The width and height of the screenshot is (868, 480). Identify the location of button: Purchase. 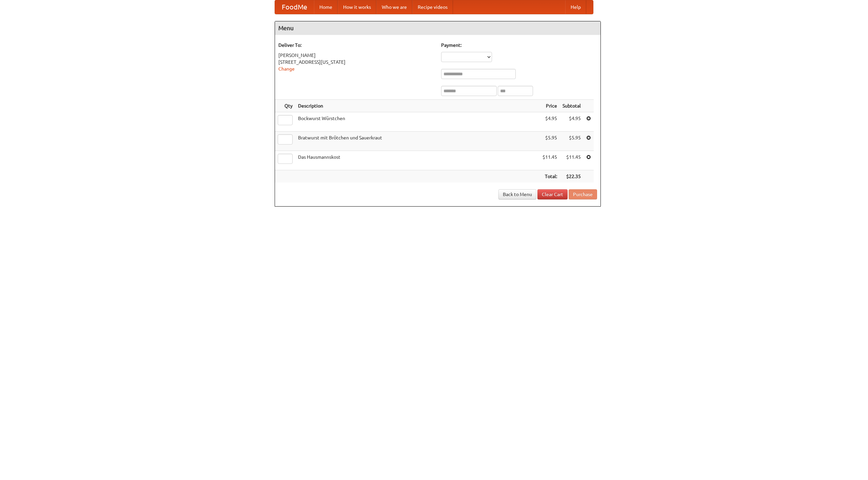
(583, 195).